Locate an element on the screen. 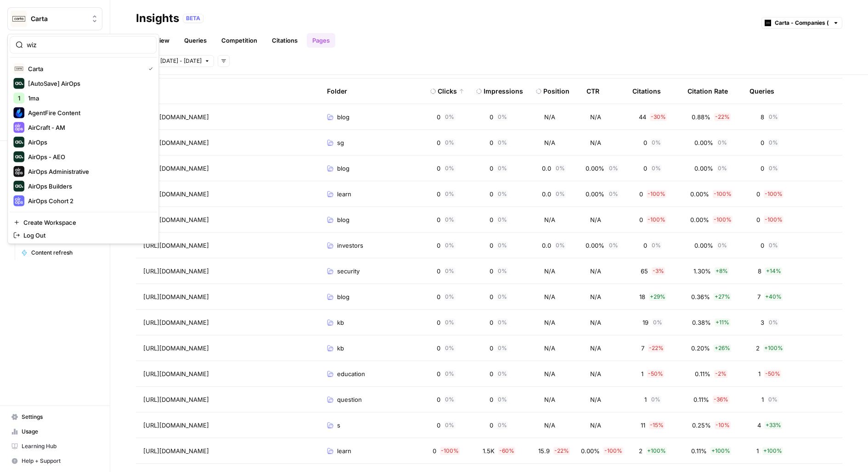  span: + 40 % is located at coordinates (773, 297).